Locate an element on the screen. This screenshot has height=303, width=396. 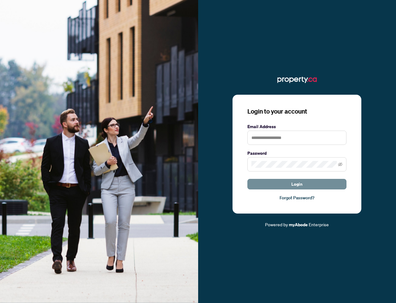
span: Login is located at coordinates (297, 184).